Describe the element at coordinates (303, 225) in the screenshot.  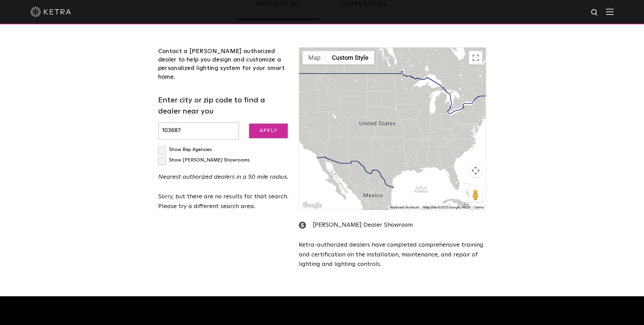
I see `img: showroom_icon.png` at that location.